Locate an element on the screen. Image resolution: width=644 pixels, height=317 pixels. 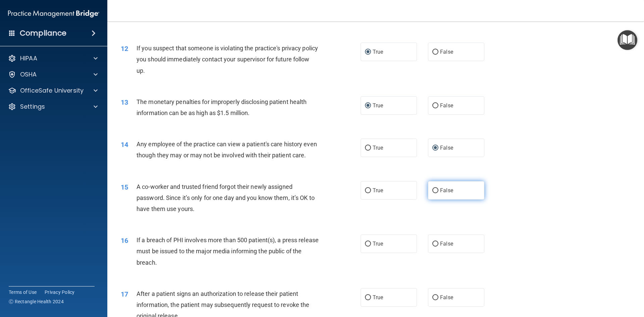
p: OfficeSafe University is located at coordinates (52, 91).